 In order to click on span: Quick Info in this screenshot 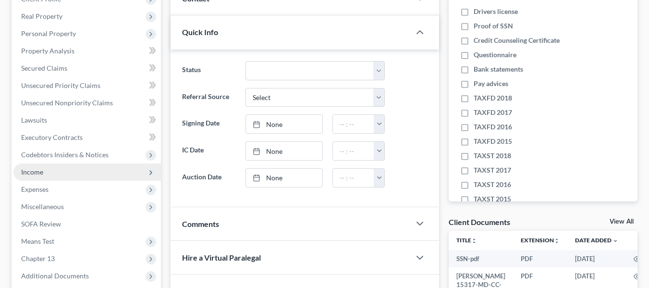, I will do `click(200, 32)`.